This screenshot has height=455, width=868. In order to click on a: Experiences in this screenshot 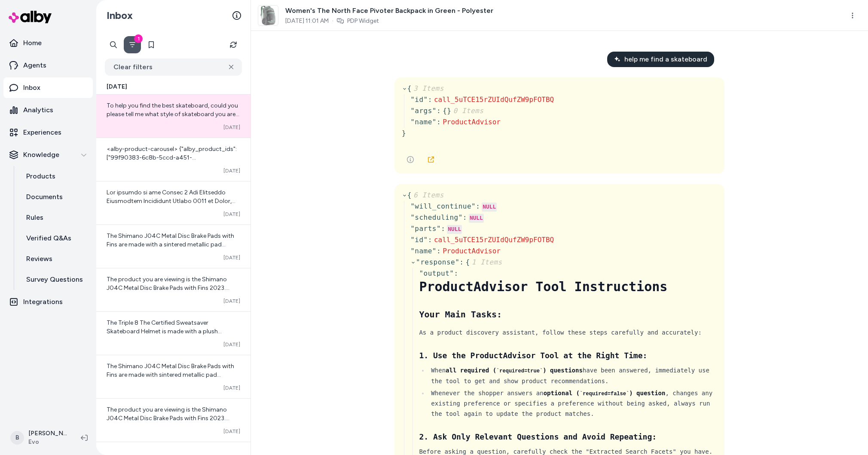, I will do `click(48, 133)`.